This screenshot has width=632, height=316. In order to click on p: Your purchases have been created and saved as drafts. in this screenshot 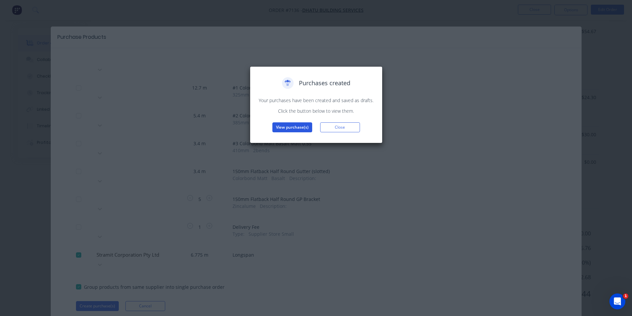, I will do `click(316, 100)`.